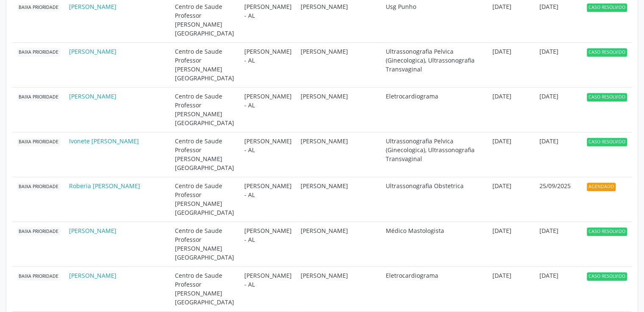 The width and height of the screenshot is (644, 312). Describe the element at coordinates (434, 199) in the screenshot. I see `td: Ultrassonografia Obstetrica` at that location.